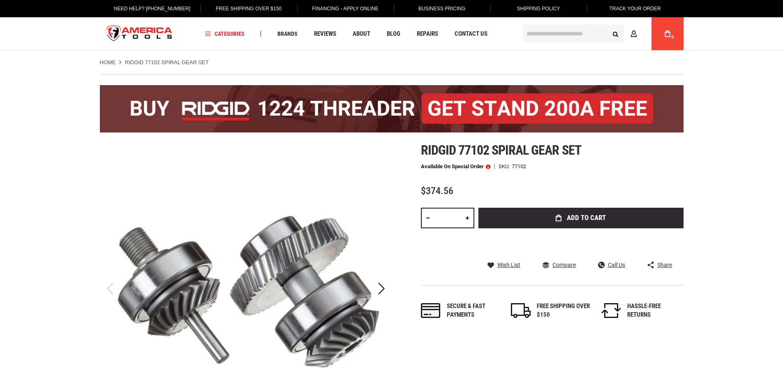 This screenshot has width=783, height=392. Describe the element at coordinates (539, 9) in the screenshot. I see `span: Shipping Policy` at that location.